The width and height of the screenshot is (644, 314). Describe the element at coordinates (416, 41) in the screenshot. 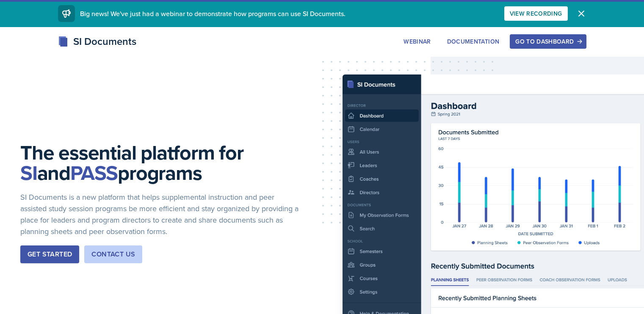

I see `button: Webinar` at that location.